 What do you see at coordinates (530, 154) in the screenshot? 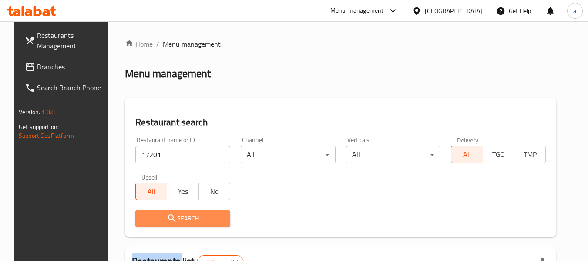
I see `span: TMP` at bounding box center [530, 154].